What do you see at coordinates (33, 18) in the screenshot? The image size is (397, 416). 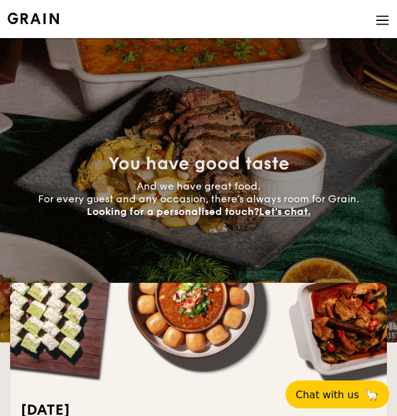 I see `img: Grain` at bounding box center [33, 18].